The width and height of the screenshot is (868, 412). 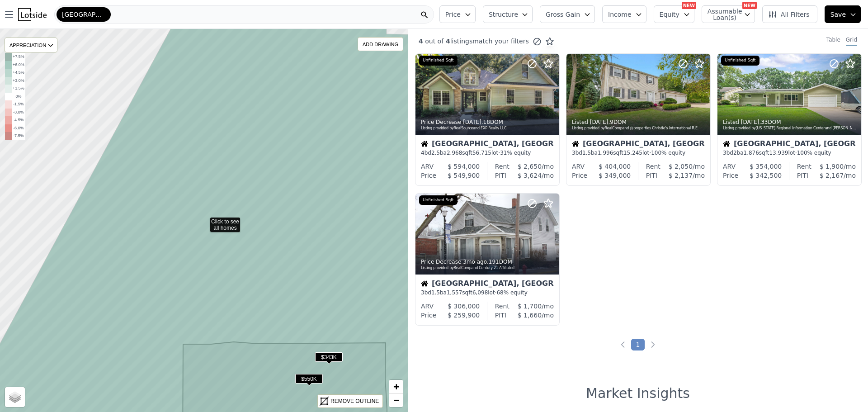 I want to click on time: 2025-06-26 18:43, so click(x=474, y=262).